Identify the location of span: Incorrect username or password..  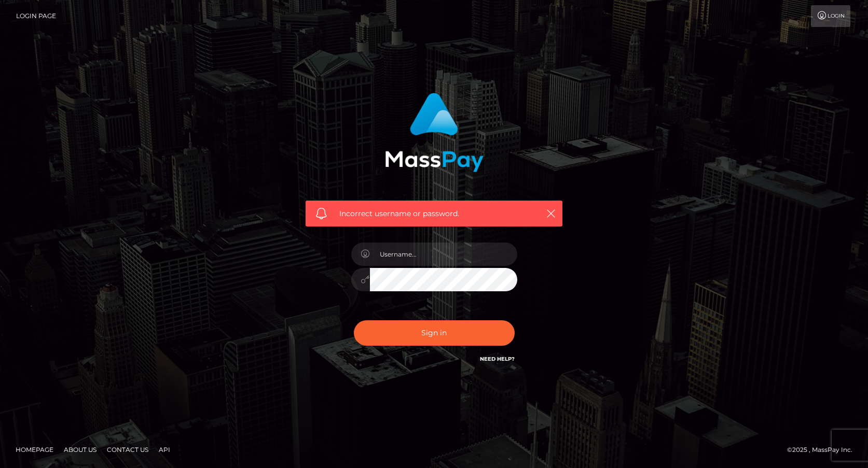
(434, 214).